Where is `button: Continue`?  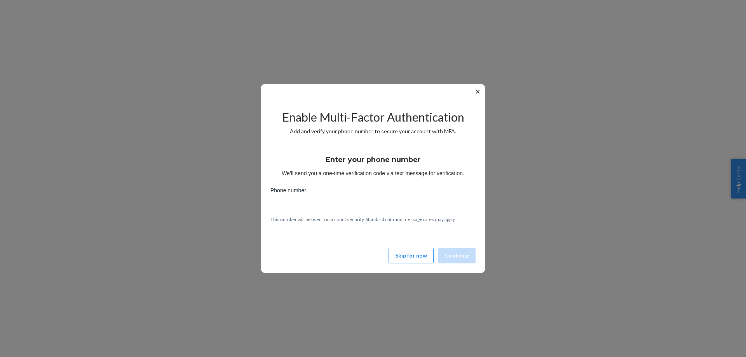
button: Continue is located at coordinates (457, 256).